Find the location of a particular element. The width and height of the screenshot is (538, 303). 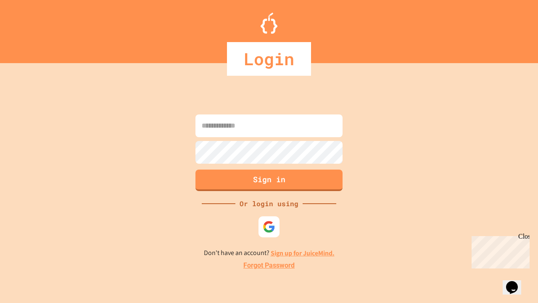

img: google-icon.svg is located at coordinates (269, 226).